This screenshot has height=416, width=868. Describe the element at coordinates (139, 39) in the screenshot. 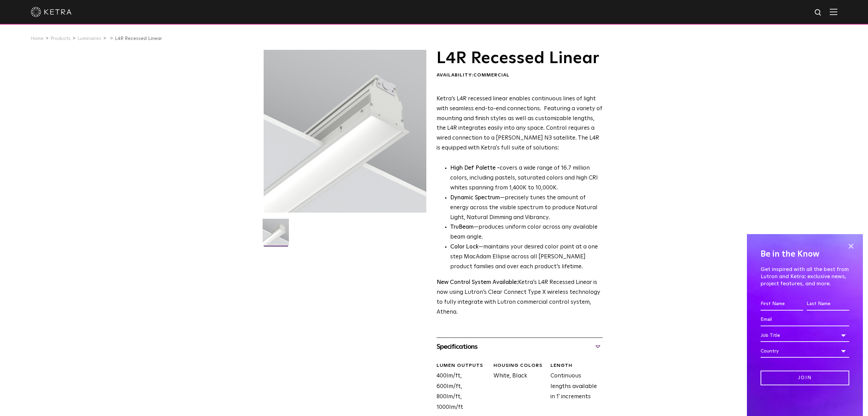

I see `a: L4R Recessed Linear` at that location.